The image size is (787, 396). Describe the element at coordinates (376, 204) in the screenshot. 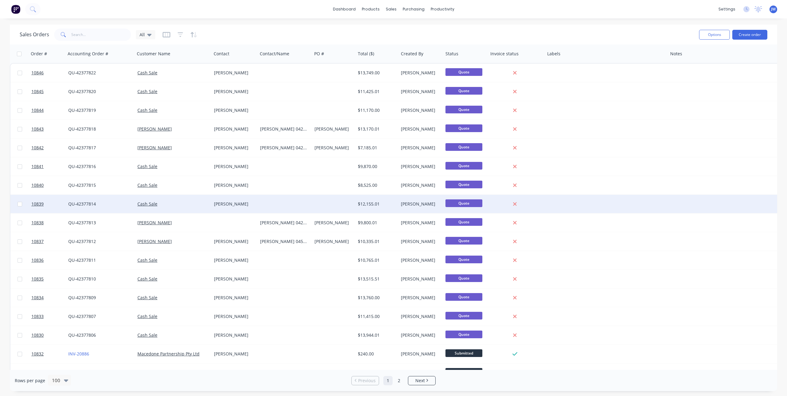

I see `div: $12,155.01` at that location.